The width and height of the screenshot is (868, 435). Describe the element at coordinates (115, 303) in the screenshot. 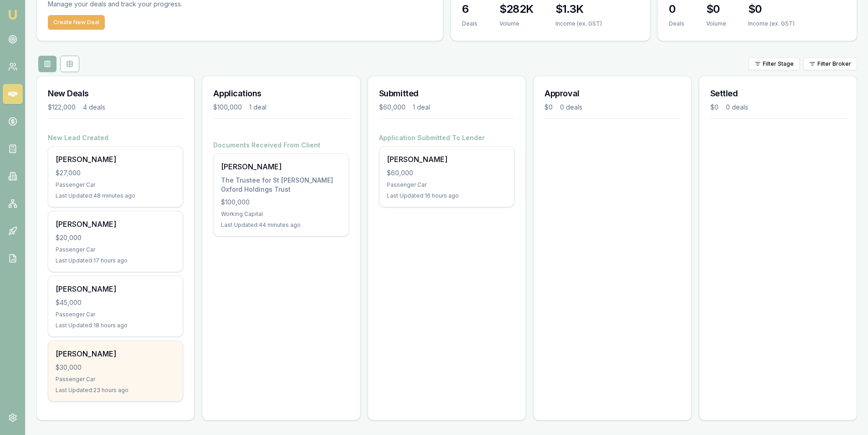

I see `div: $45,000` at that location.